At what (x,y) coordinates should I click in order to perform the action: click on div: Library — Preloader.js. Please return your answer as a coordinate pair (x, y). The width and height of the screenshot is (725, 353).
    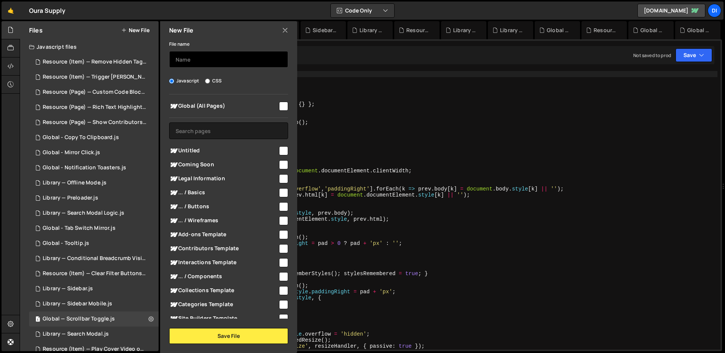
    Looking at the image, I should click on (70, 198).